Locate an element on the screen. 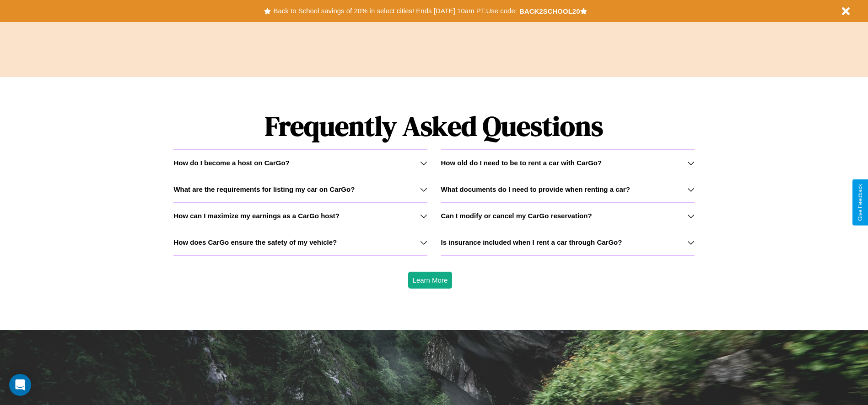  div: Open Intercom Messenger is located at coordinates (20, 385).